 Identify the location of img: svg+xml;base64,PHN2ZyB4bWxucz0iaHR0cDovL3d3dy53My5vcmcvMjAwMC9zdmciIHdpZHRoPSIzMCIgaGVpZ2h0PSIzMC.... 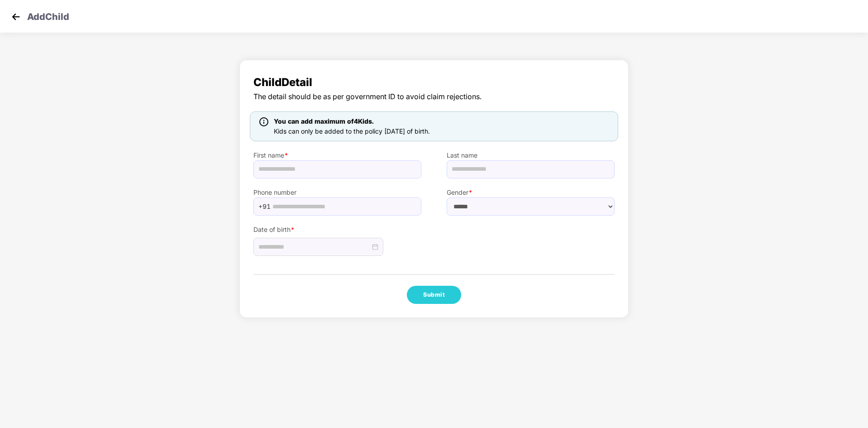
(16, 17).